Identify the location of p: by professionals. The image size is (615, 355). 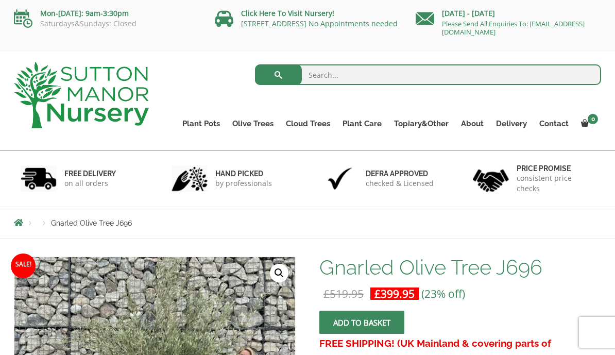
(244, 183).